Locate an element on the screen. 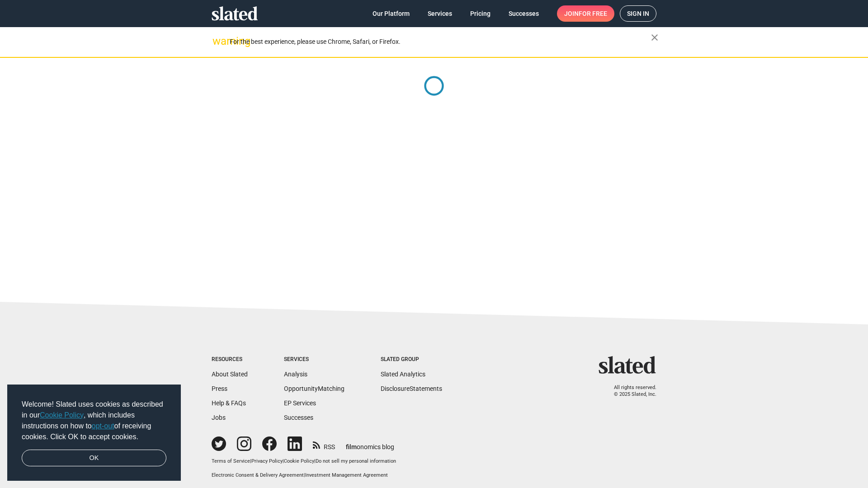  div: For the best experience, please use Chrome, Safari, or Firefox. is located at coordinates (440, 42).